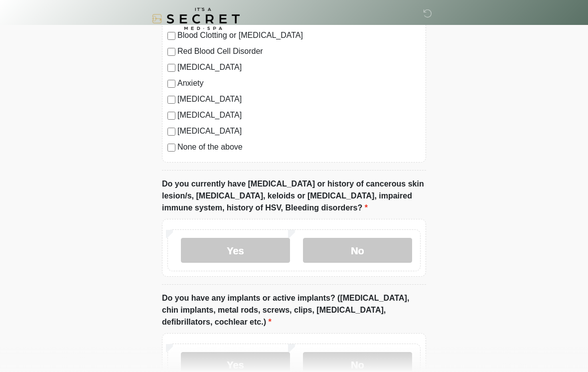 The height and width of the screenshot is (372, 588). What do you see at coordinates (195, 18) in the screenshot?
I see `img: It's A Secret Med Spa Logo` at bounding box center [195, 18].